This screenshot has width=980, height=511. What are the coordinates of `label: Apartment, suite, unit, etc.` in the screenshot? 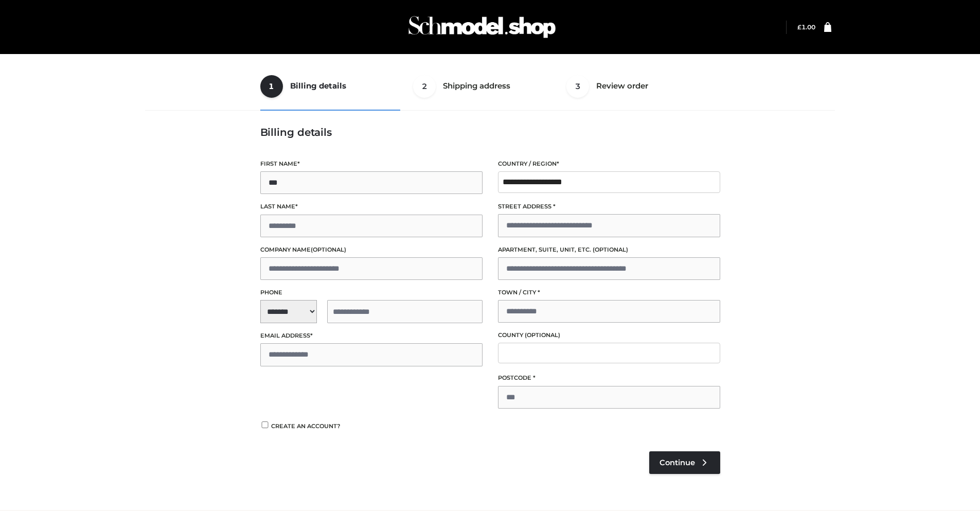 It's located at (609, 250).